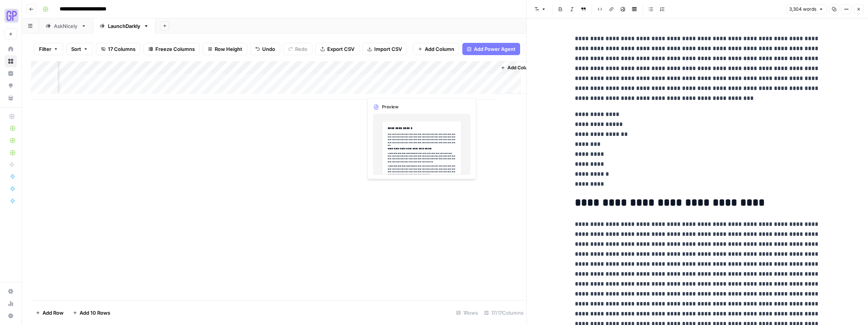 Image resolution: width=868 pixels, height=325 pixels. What do you see at coordinates (467, 312) in the screenshot?
I see `div: 1 Rows` at bounding box center [467, 312].